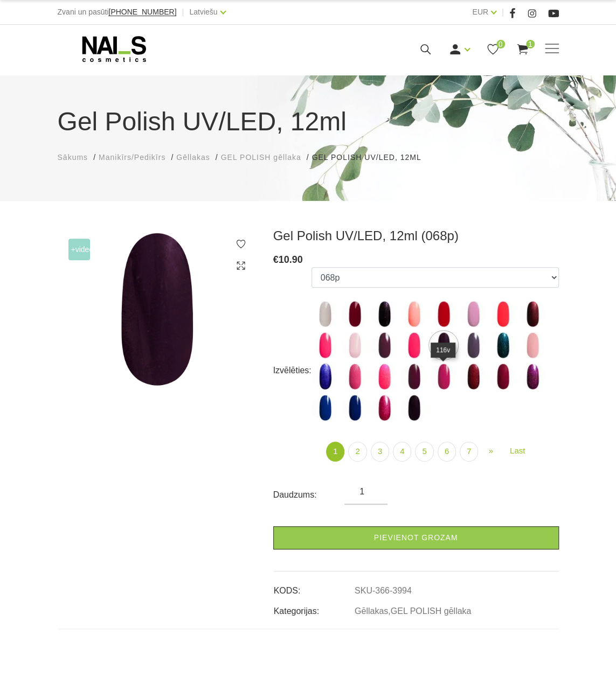  Describe the element at coordinates (372, 157) in the screenshot. I see `li: Gel Polish UV/LED, 12ml` at that location.